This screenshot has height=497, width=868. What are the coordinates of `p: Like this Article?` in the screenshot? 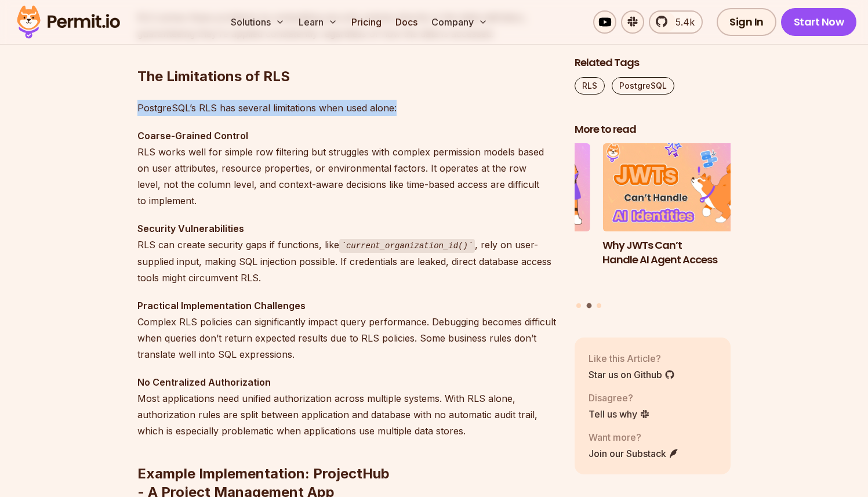 It's located at (631, 358).